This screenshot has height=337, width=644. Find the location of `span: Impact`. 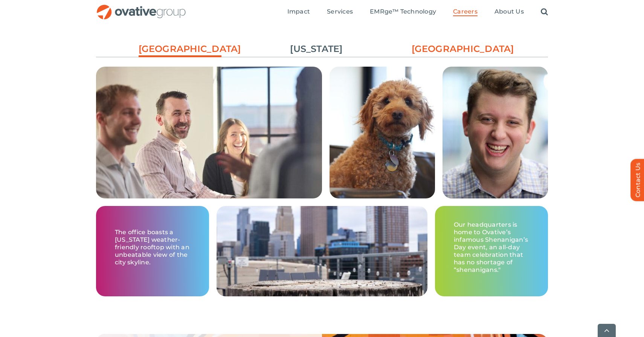

span: Impact is located at coordinates (299, 12).